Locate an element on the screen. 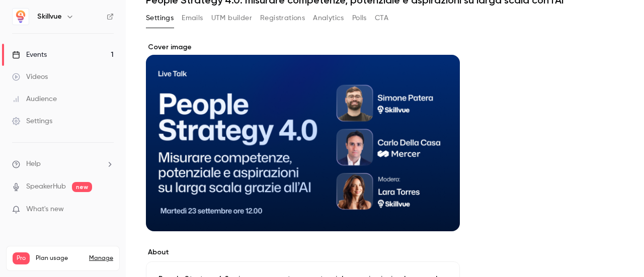 The height and width of the screenshot is (277, 644). button: Registrations is located at coordinates (282, 18).